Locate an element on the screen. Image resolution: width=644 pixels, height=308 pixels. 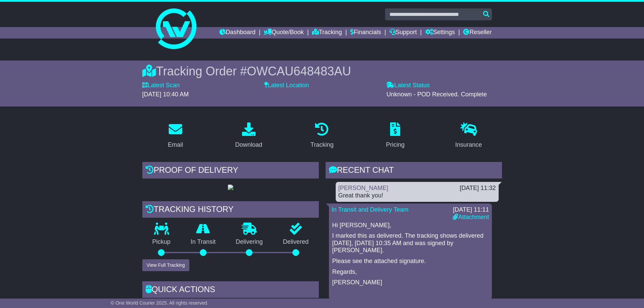
div: Pricing is located at coordinates (395, 145).